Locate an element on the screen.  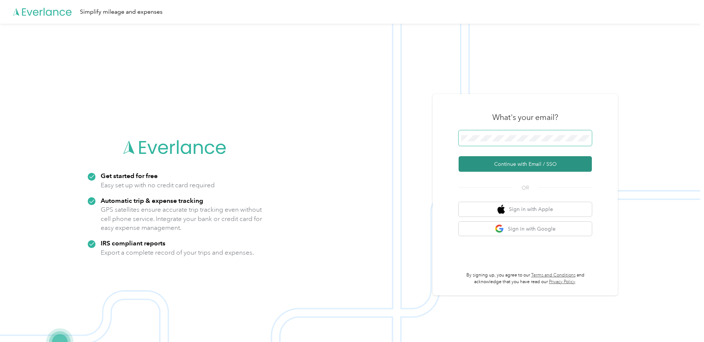
img: google logo is located at coordinates (499, 229).